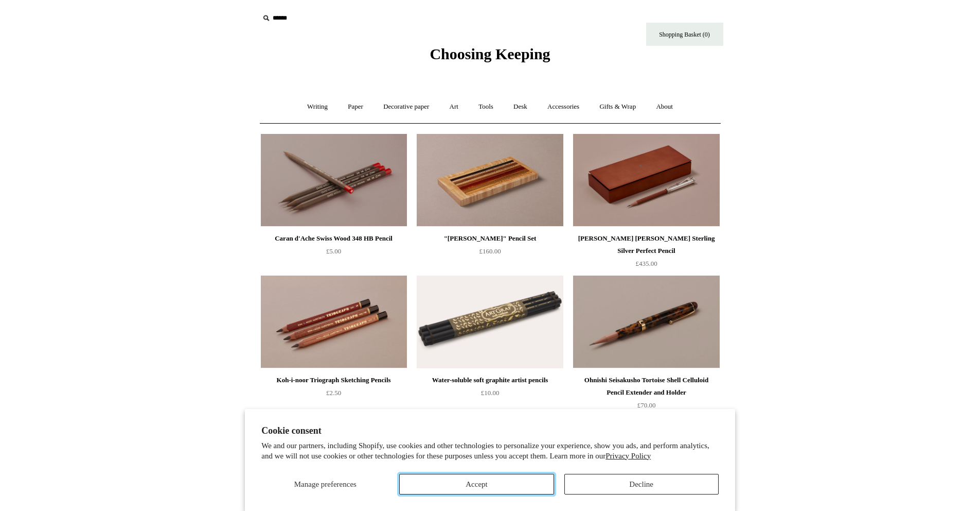 The height and width of the screenshot is (511, 980). Describe the element at coordinates (334, 395) in the screenshot. I see `a: Koh-i-noor Triograph Sketching Pencils £2.50` at that location.